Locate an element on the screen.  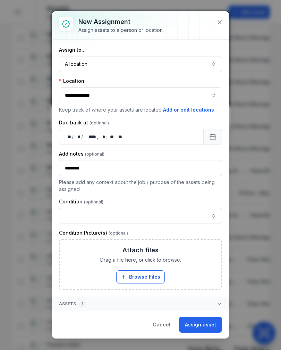
div: 1 is located at coordinates (82, 304).